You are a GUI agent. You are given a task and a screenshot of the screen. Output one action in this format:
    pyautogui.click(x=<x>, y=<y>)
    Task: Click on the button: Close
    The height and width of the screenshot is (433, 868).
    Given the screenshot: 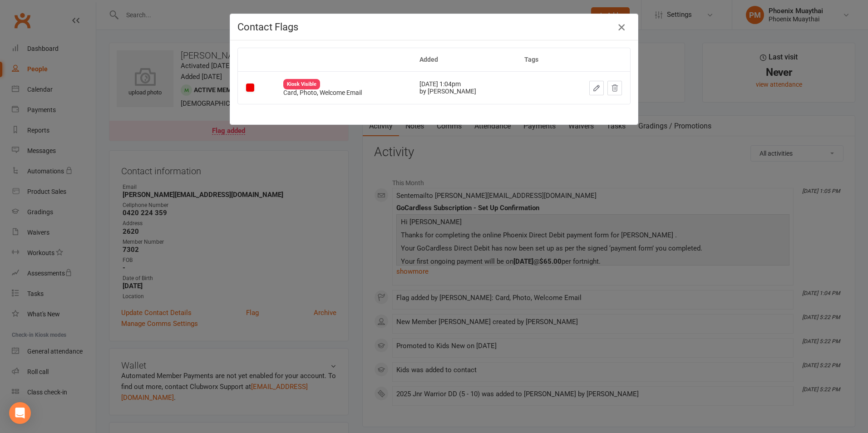 What is the action you would take?
    pyautogui.click(x=621, y=27)
    